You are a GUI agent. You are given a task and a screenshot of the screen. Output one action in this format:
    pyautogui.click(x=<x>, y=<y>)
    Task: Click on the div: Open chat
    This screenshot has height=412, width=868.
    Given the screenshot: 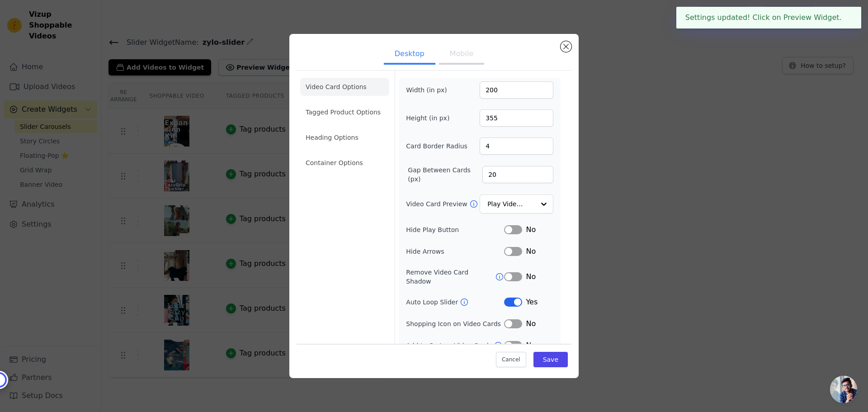 What is the action you would take?
    pyautogui.click(x=844, y=390)
    